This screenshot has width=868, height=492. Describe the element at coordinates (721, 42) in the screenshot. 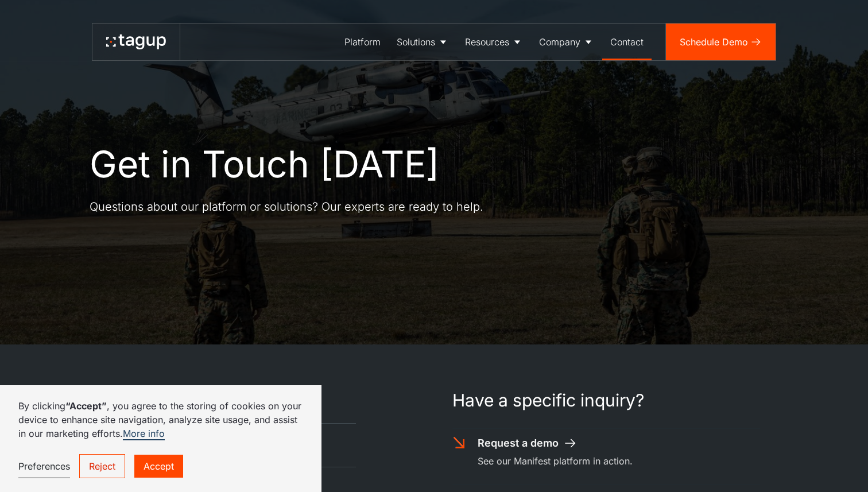

I see `a: Schedule Demo` at that location.